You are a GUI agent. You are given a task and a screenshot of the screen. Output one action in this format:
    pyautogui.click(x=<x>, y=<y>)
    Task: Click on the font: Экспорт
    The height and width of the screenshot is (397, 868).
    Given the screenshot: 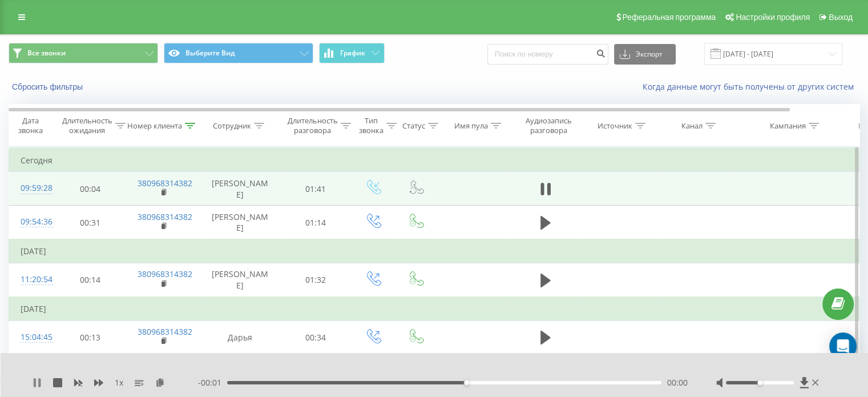 What is the action you would take?
    pyautogui.click(x=649, y=53)
    